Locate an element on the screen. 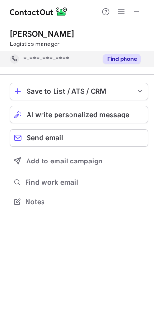 The height and width of the screenshot is (309, 154). button: Find work email is located at coordinates (79, 182).